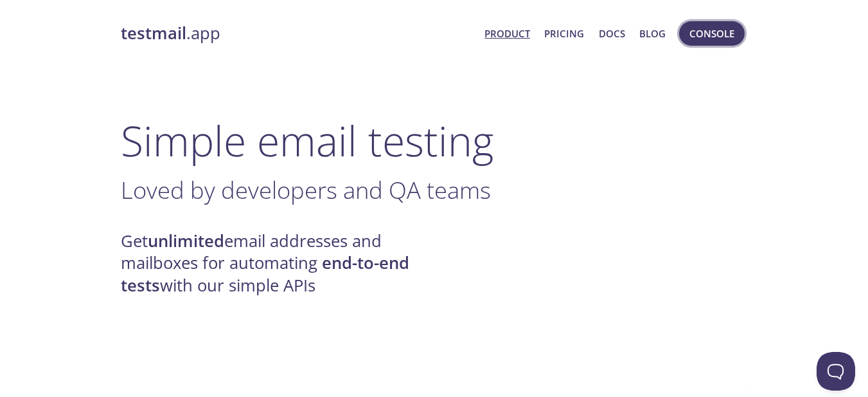 Image resolution: width=868 pixels, height=397 pixels. Describe the element at coordinates (278, 263) in the screenshot. I see `h4: Get email addresses and mailboxes for automating with our simple APIs` at that location.